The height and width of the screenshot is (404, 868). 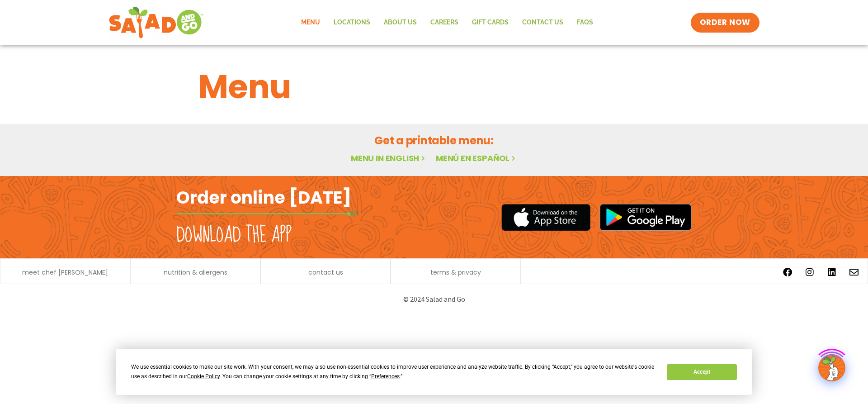 I want to click on img: appstore, so click(x=546, y=217).